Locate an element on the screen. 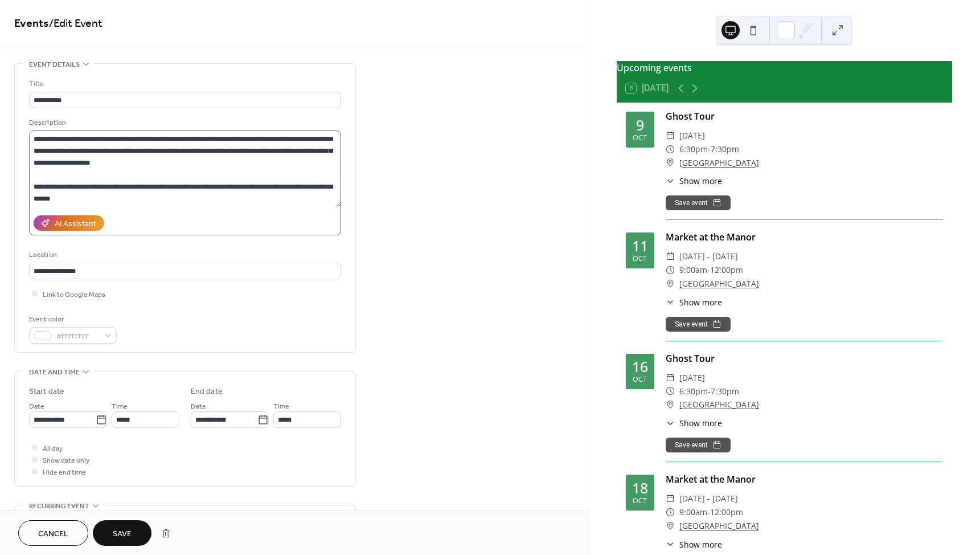 The width and height of the screenshot is (980, 555). span: / Edit Event is located at coordinates (76, 24).